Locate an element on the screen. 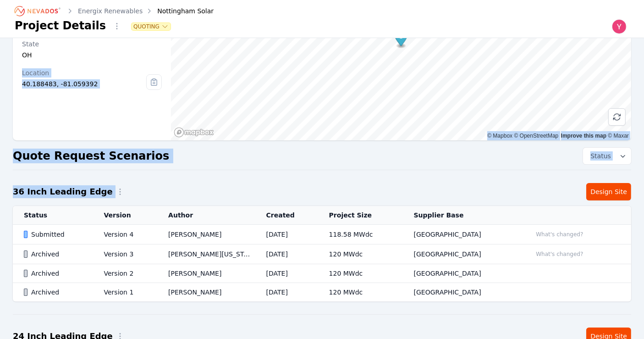  div: 40.188483, -81.059392 is located at coordinates (84, 84).